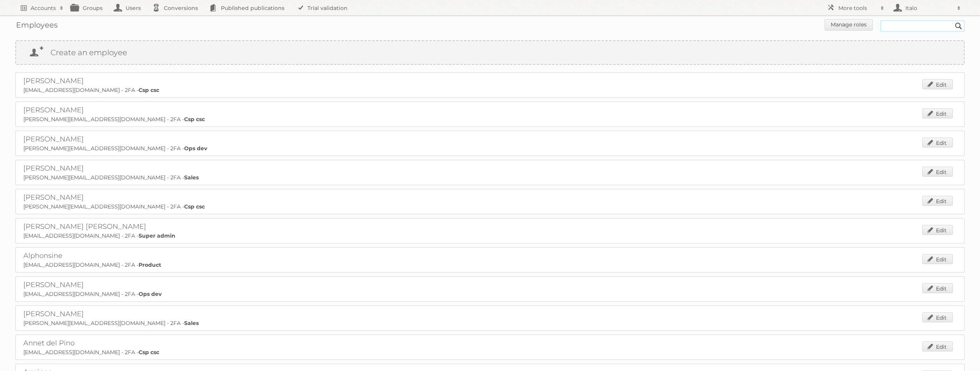  I want to click on strong: Product, so click(149, 265).